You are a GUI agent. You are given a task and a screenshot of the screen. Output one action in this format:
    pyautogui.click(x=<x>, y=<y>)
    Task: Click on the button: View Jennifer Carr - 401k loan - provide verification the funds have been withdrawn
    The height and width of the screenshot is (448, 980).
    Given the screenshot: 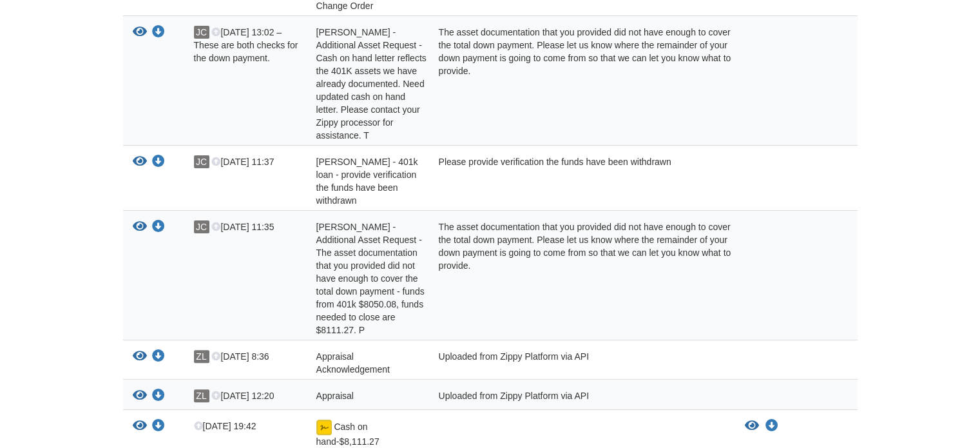 What is the action you would take?
    pyautogui.click(x=140, y=162)
    